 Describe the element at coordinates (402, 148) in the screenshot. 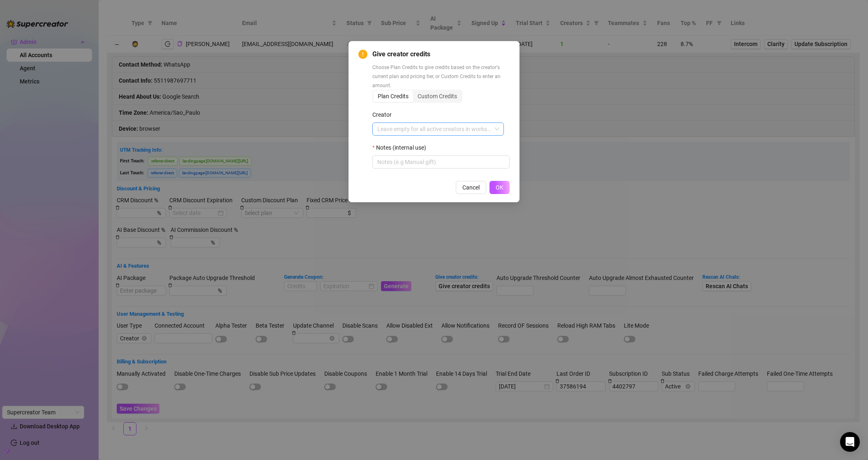

I see `label: Notes (internal use)` at that location.